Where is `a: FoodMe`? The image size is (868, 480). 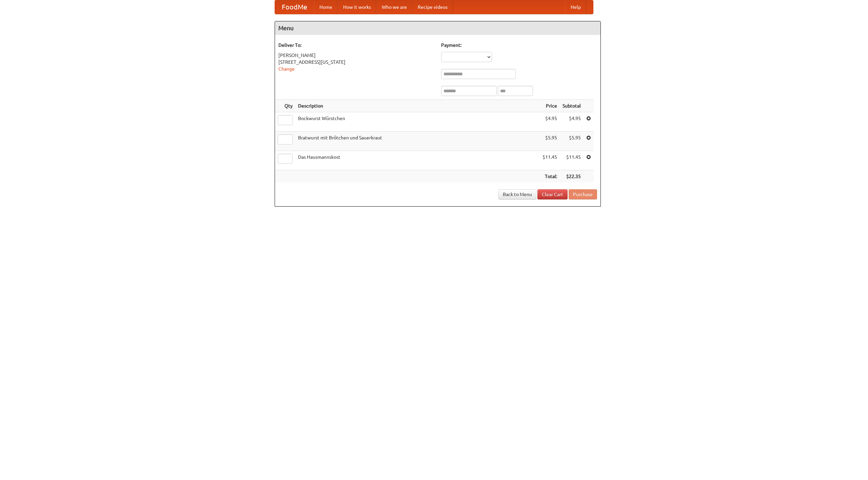 a: FoodMe is located at coordinates (294, 8).